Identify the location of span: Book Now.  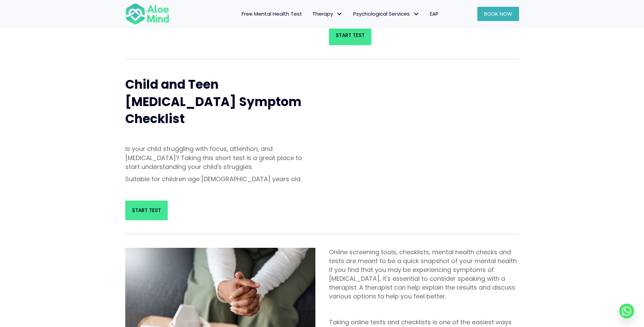
(498, 14).